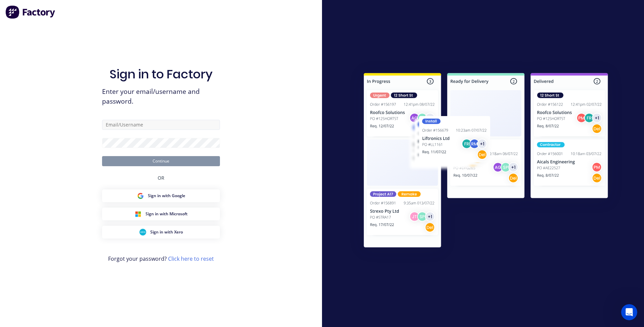  I want to click on button: Google Sign inSign in with Google, so click(161, 196).